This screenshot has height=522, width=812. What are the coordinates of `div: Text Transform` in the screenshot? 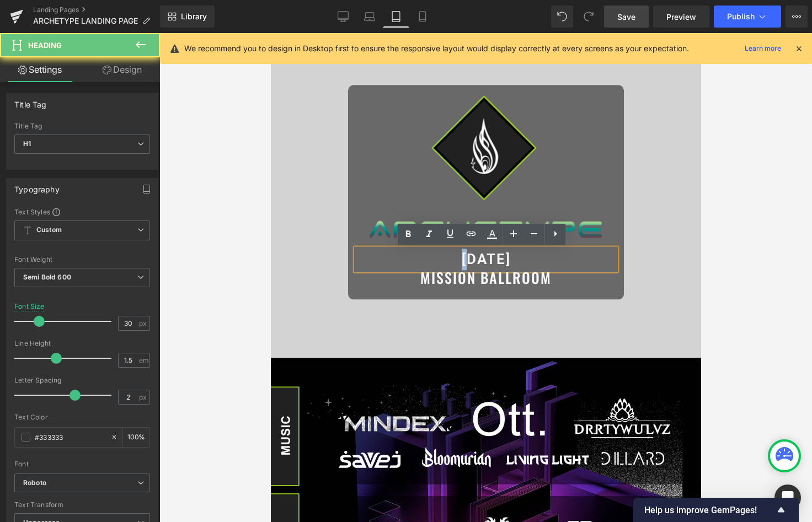 It's located at (82, 505).